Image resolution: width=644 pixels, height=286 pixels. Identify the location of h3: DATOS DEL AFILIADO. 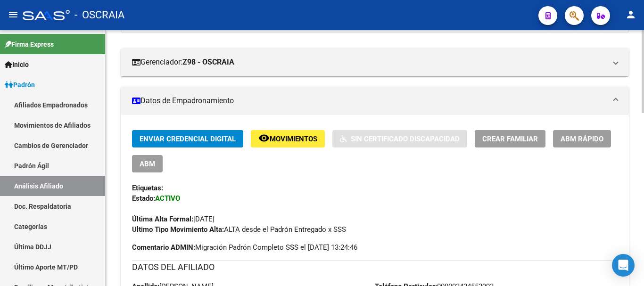
(375, 267).